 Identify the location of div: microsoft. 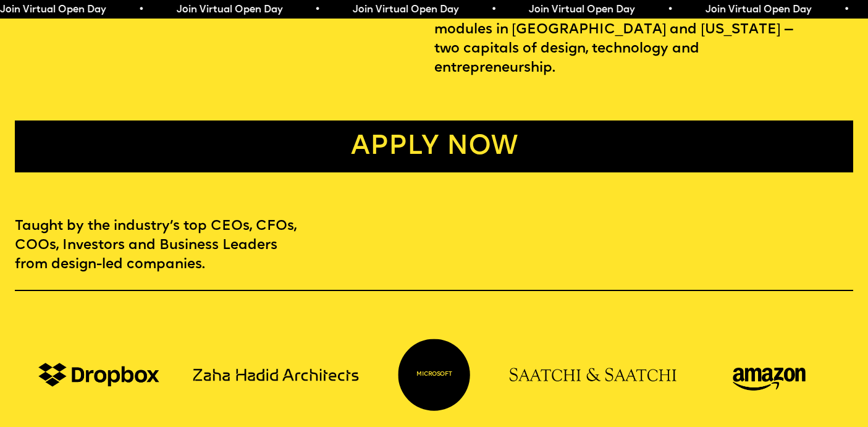
(434, 375).